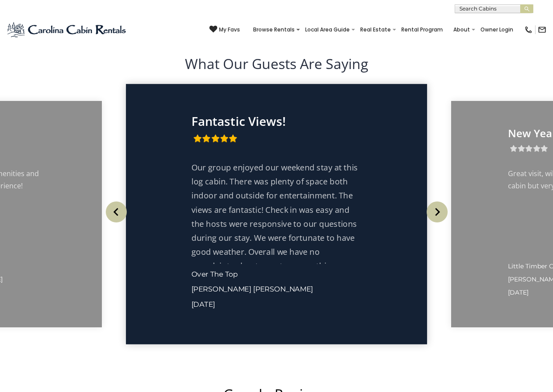 The image size is (553, 392). What do you see at coordinates (67, 30) in the screenshot?
I see `img: Blue-2.png` at bounding box center [67, 30].